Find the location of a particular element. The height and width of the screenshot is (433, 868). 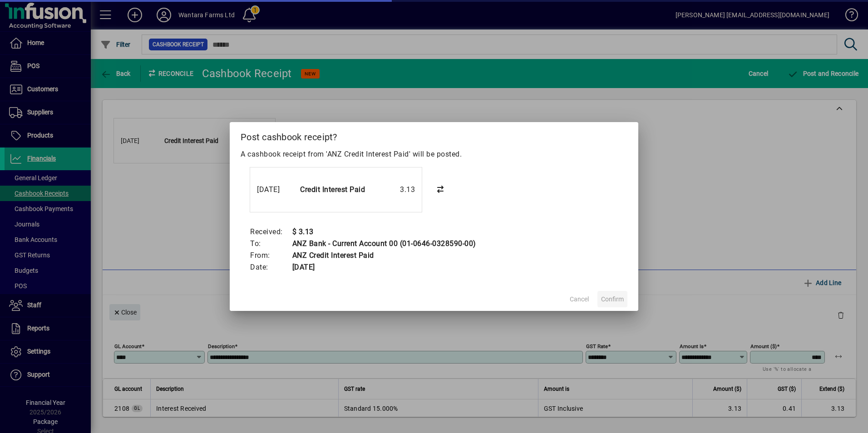

div: 3.13 is located at coordinates (392, 190).